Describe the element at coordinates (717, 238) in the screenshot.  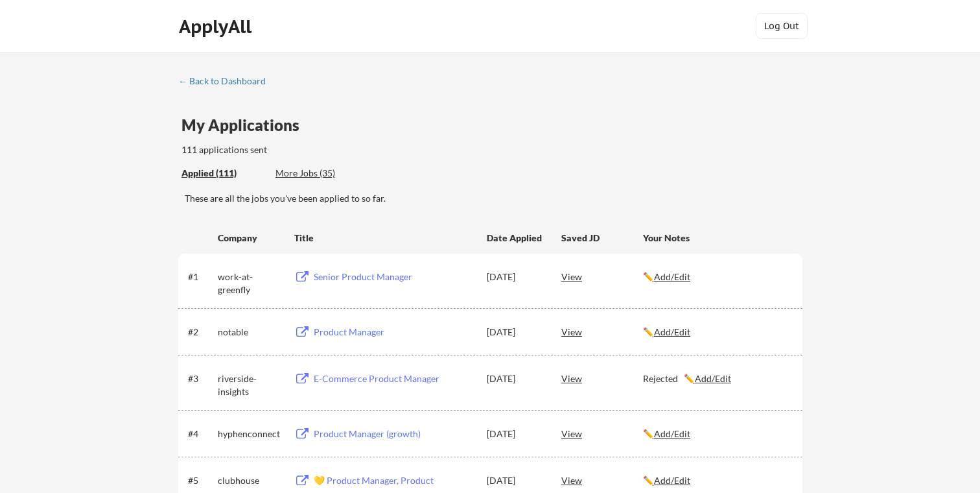
I see `div: Your Notes` at that location.